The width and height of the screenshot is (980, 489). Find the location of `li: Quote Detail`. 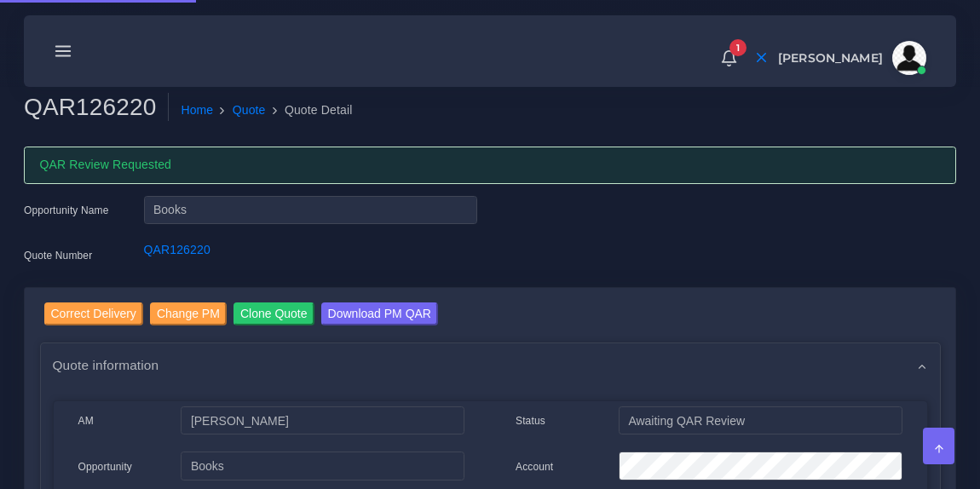

li: Quote Detail is located at coordinates (309, 110).